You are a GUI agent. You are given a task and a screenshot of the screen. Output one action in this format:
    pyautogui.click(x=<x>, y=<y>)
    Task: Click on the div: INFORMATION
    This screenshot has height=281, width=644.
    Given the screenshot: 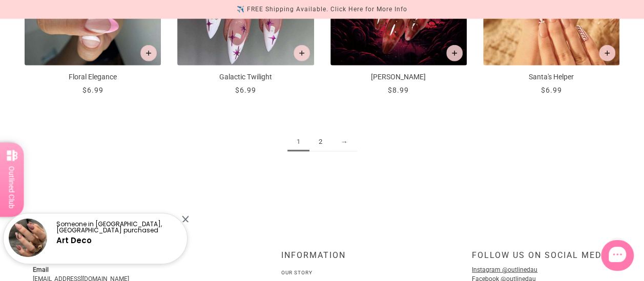 What is the action you would take?
    pyautogui.click(x=322, y=259)
    